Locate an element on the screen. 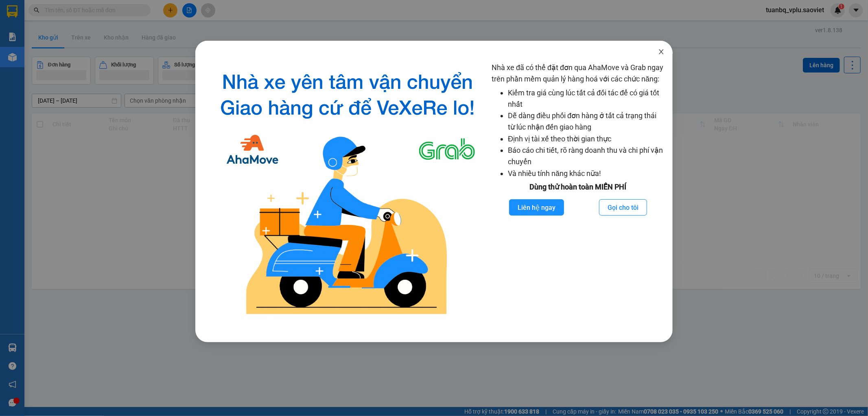 Image resolution: width=868 pixels, height=416 pixels. div: Nhà xe đã có thể đặt đơn qua AhaMove và Grab ngay trên phần mềm quản lý hàng hoá với các chức năng: is located at coordinates (578, 192).